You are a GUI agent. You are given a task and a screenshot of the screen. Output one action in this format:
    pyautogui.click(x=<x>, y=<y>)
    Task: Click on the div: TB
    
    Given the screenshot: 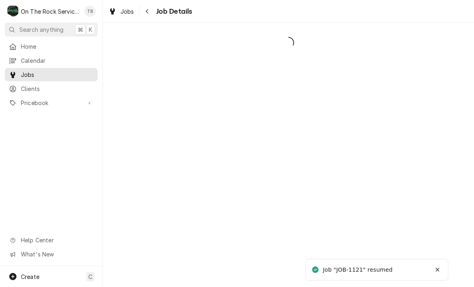 What is the action you would take?
    pyautogui.click(x=90, y=11)
    